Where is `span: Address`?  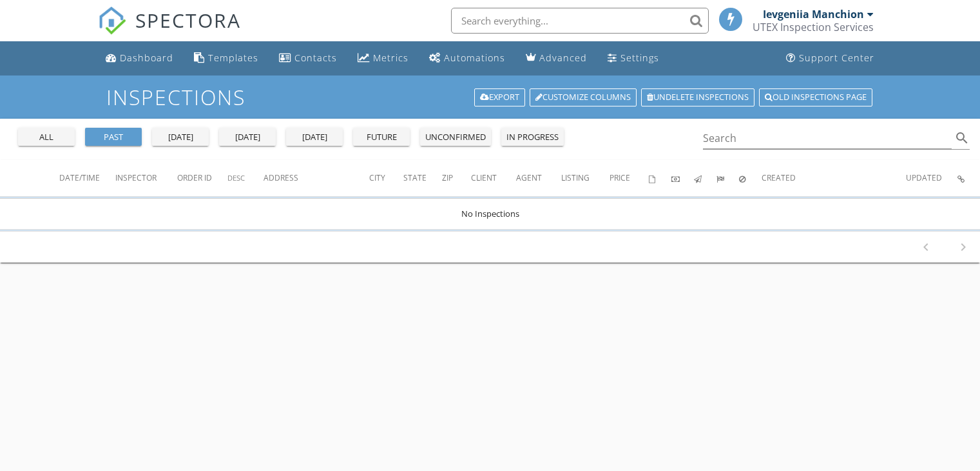
span: Address is located at coordinates (281, 178).